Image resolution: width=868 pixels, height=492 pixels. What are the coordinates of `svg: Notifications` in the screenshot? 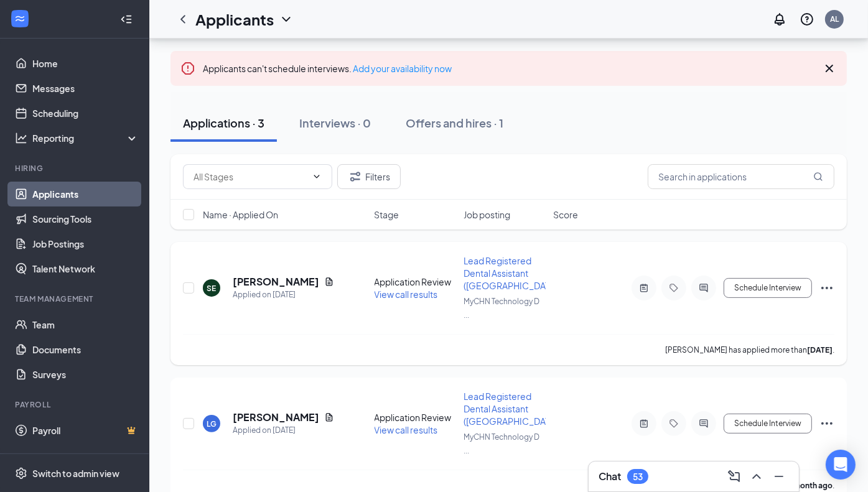 It's located at (779, 19).